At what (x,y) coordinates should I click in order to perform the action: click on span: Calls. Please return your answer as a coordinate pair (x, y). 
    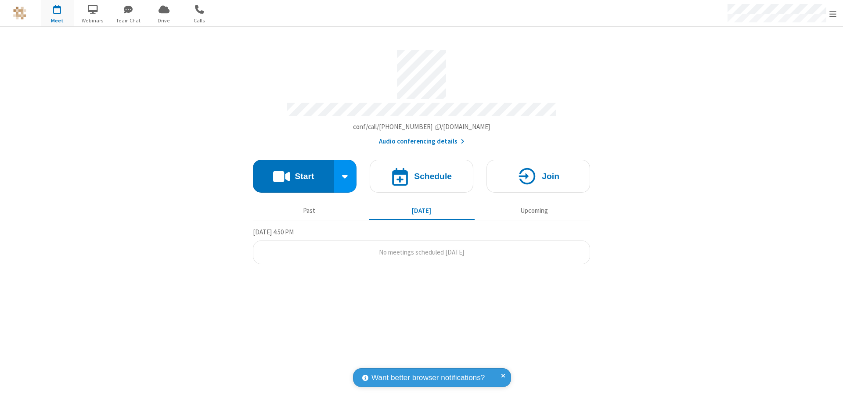
    Looking at the image, I should click on (199, 21).